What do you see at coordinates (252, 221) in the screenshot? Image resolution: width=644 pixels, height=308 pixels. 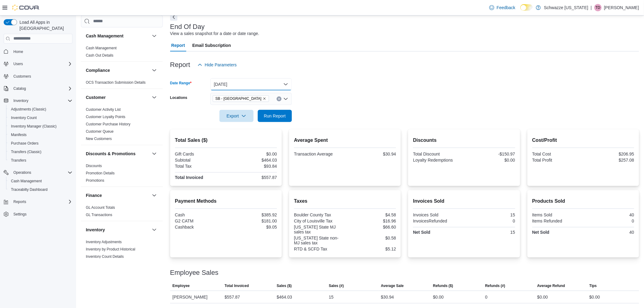 I see `div: $181.00` at bounding box center [252, 221].